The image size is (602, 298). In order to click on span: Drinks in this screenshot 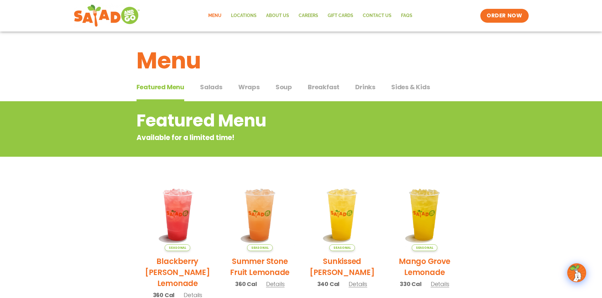, I will do `click(365, 87)`.